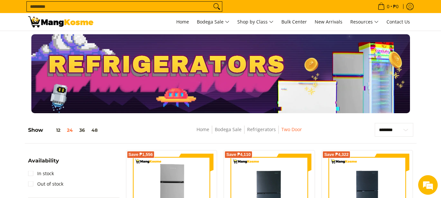 The image size is (441, 198). Describe the element at coordinates (364, 22) in the screenshot. I see `a: Resources` at that location.